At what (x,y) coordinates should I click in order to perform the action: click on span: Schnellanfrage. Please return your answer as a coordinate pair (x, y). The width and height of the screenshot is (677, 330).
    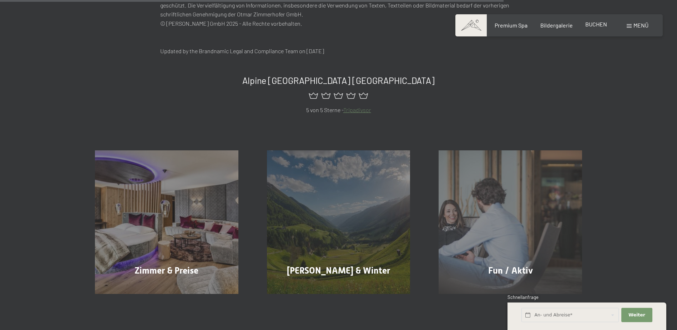
    Looking at the image, I should click on (523, 297).